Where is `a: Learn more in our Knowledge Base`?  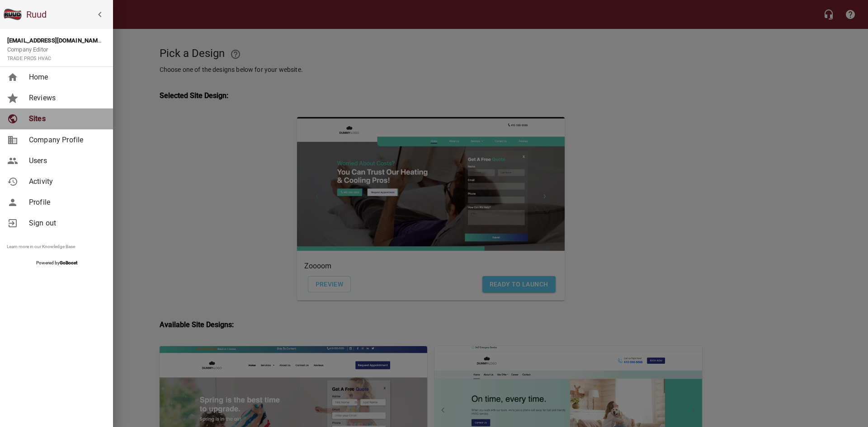 a: Learn more in our Knowledge Base is located at coordinates (40, 247).